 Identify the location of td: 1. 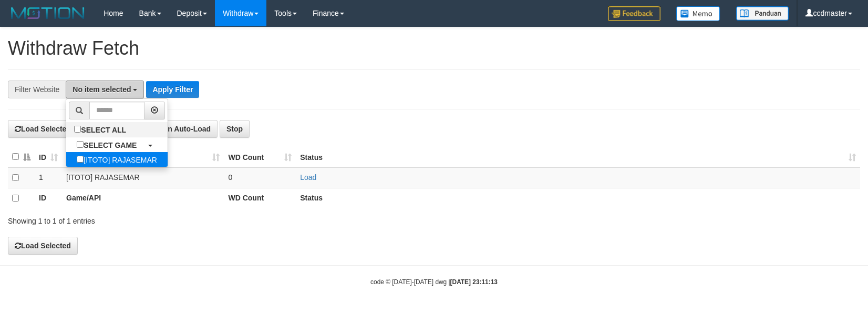
(48, 178).